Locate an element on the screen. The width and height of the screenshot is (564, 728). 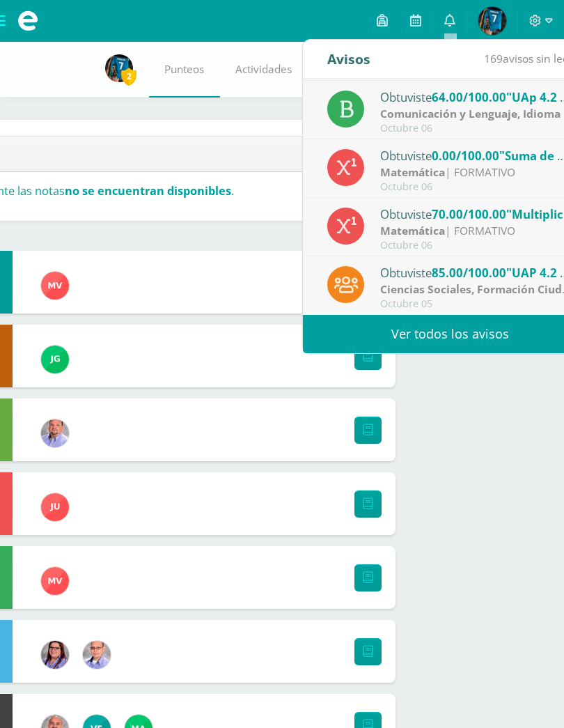
img: 636fc591f85668e7520e122fec75fd4f.png is located at coordinates (97, 655).